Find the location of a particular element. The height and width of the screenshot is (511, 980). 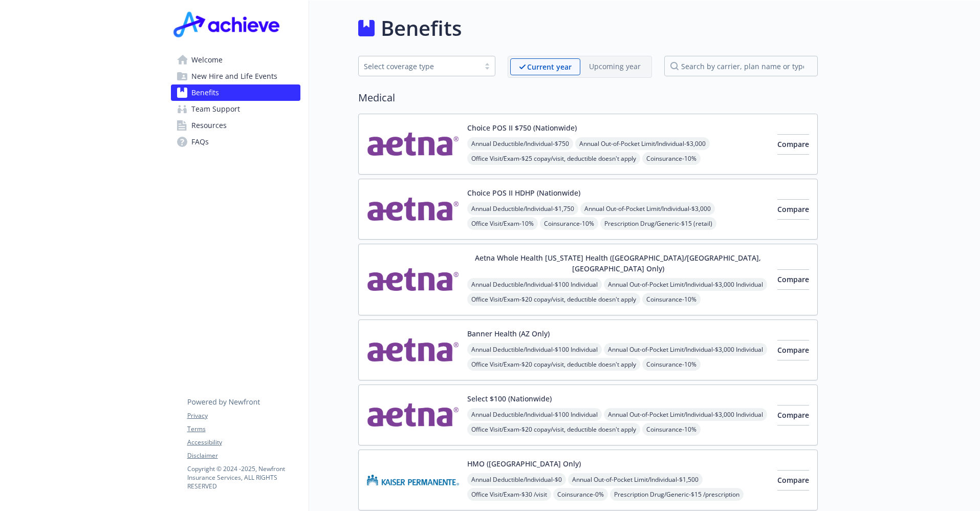

input: search by carrier, plan name or type is located at coordinates (741, 66).